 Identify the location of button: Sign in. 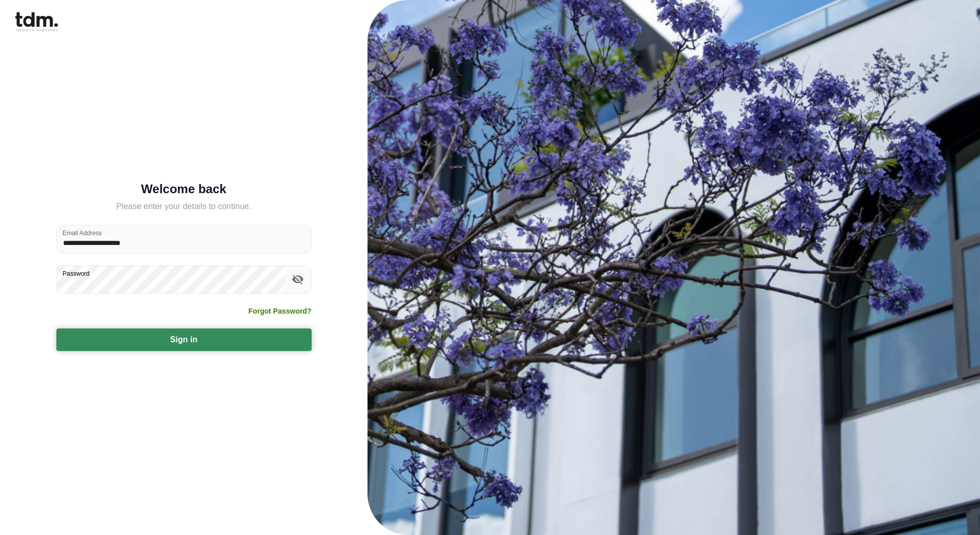
(184, 340).